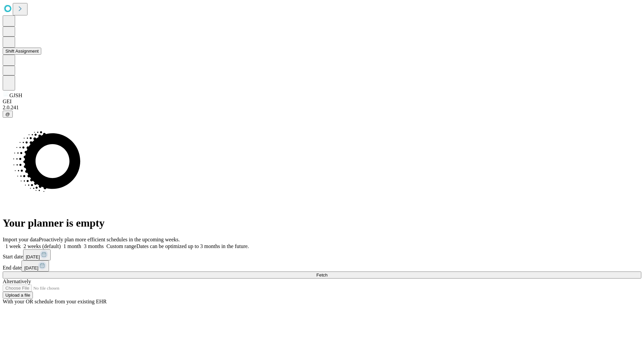 This screenshot has width=644, height=362. Describe the element at coordinates (322, 255) in the screenshot. I see `div: Start date` at that location.